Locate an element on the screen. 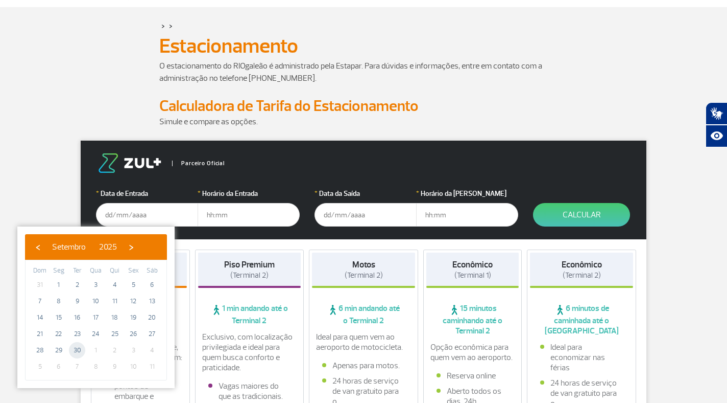 The height and width of the screenshot is (403, 727). p: O estacionamento do RIOgaleão é administrado pela Estapar. Para dúvidas e informações, entre em c... is located at coordinates (364, 72).